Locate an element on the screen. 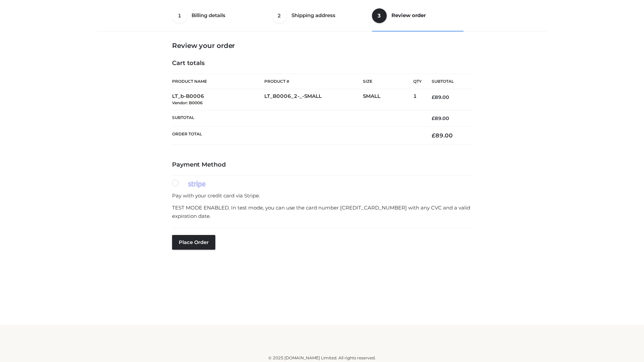 This screenshot has width=644, height=362. th: Product # is located at coordinates (314, 81).